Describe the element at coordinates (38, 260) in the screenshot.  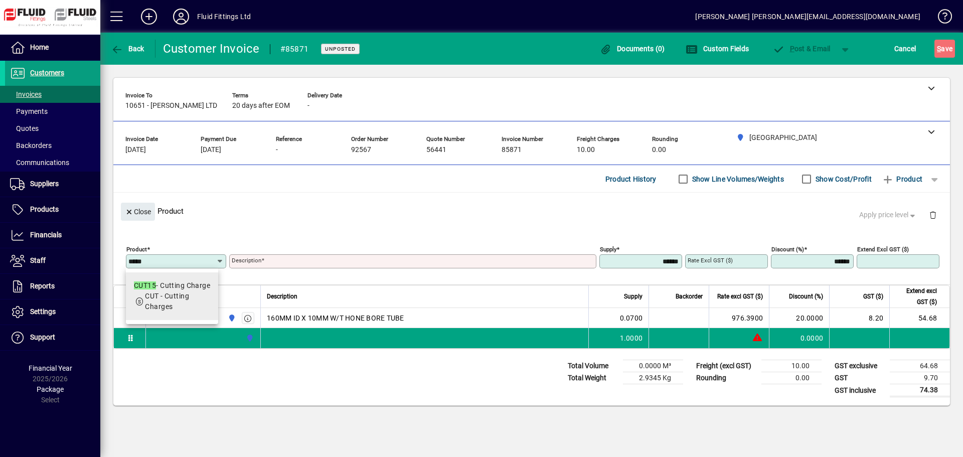
I see `span: Staff` at that location.